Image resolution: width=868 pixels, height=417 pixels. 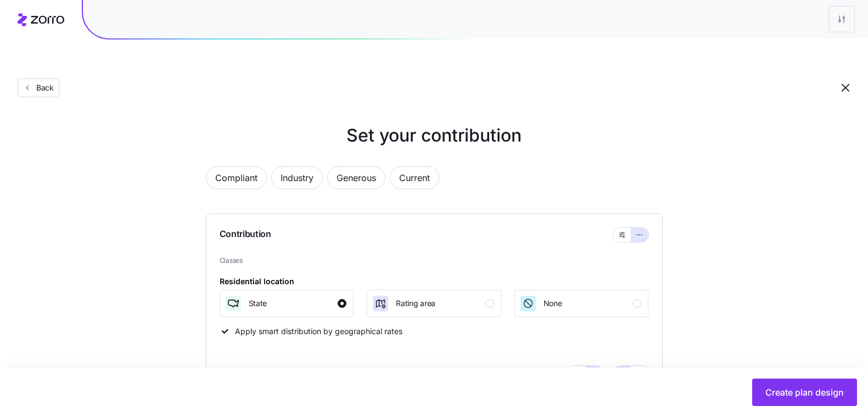 I want to click on button: Industry, so click(x=297, y=178).